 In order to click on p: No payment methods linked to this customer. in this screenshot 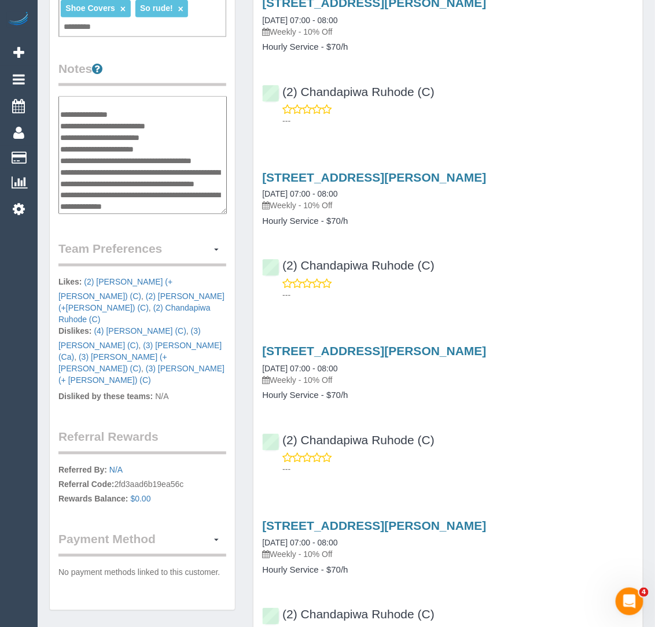, I will do `click(142, 573)`.